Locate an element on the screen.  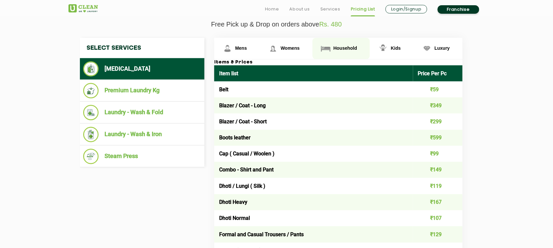
span: Kids is located at coordinates (396, 48).